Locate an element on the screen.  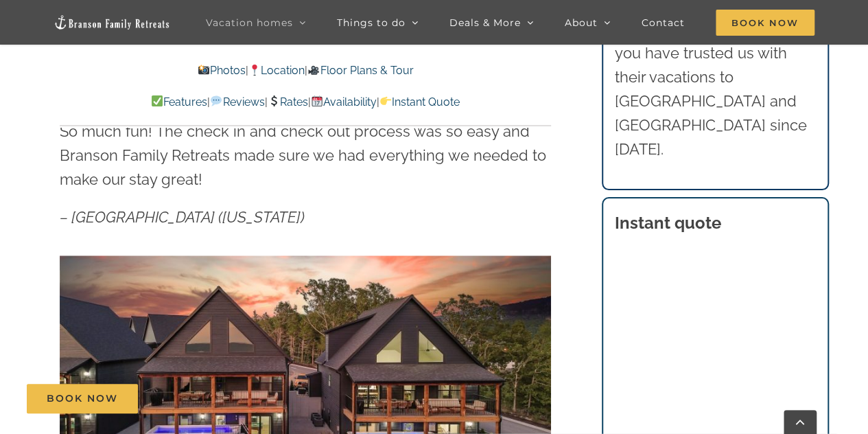
a: Rates is located at coordinates (287, 101).